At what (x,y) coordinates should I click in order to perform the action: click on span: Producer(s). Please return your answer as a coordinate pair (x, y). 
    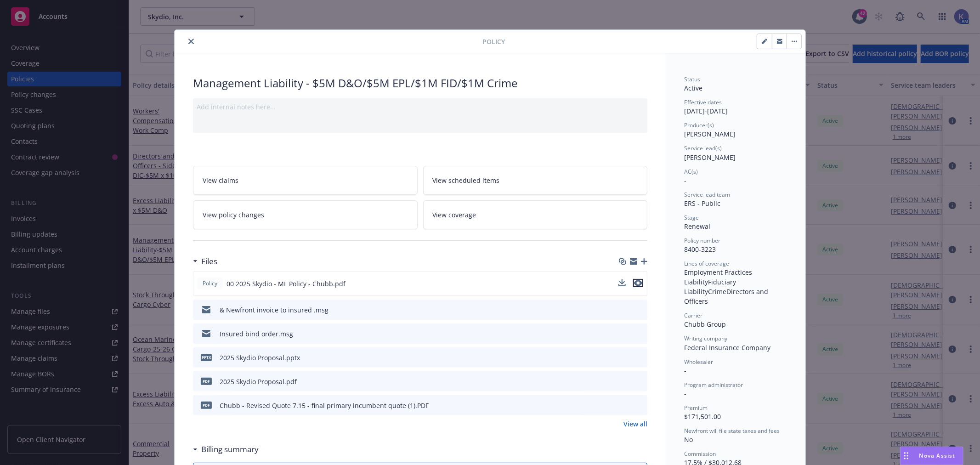
    Looking at the image, I should click on (699, 125).